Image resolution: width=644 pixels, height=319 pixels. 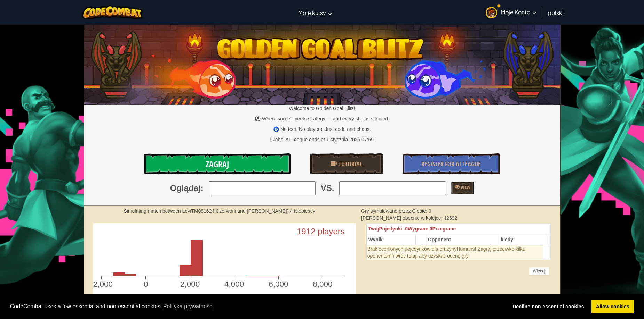 I want to click on span: View, so click(x=465, y=187).